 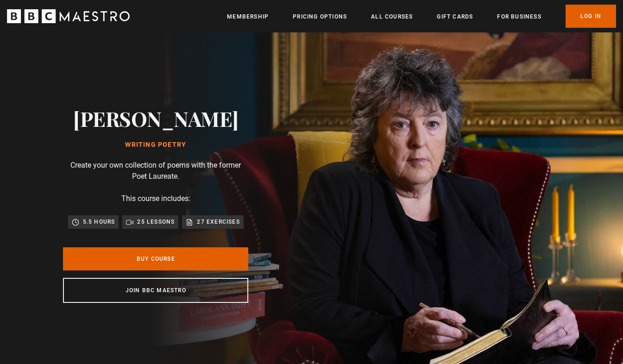 What do you see at coordinates (68, 16) in the screenshot?
I see `a: BBC Maestro` at bounding box center [68, 16].